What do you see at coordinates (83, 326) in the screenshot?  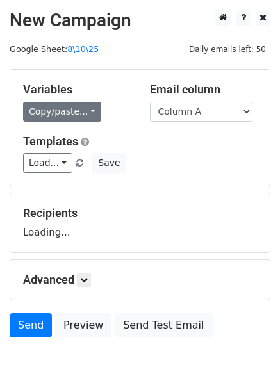 I see `a: Preview` at bounding box center [83, 326].